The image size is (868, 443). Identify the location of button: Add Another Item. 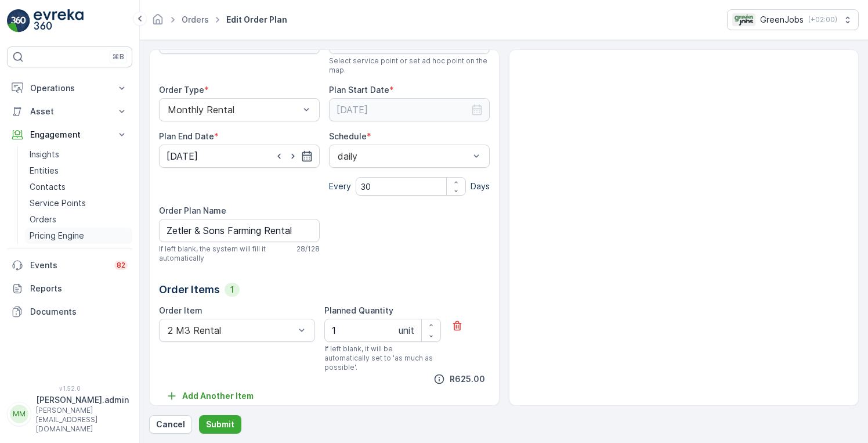
(209, 396).